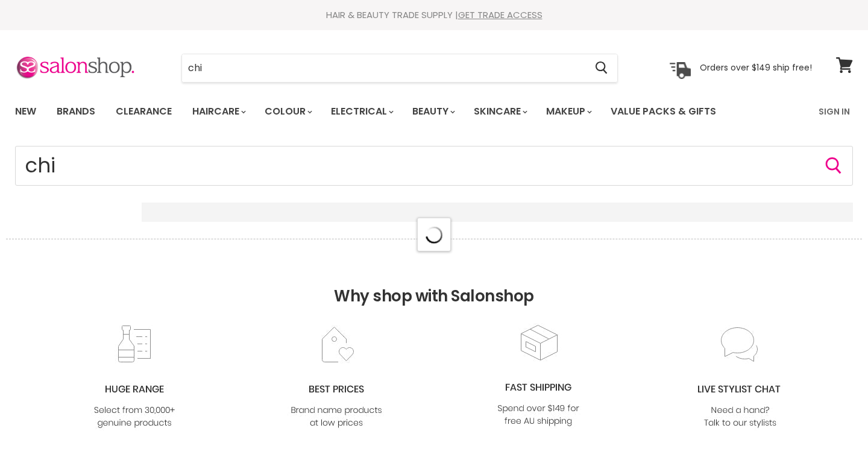 This screenshot has height=469, width=868. I want to click on a: Haircare, so click(218, 112).